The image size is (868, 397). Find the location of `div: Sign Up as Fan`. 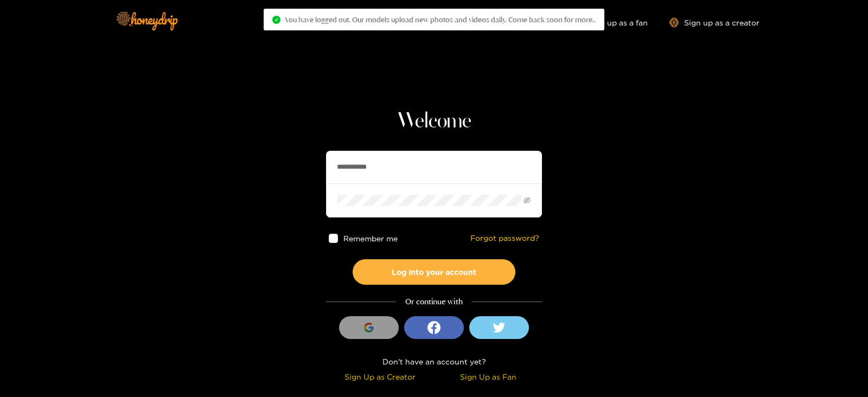

div: Sign Up as Fan is located at coordinates (488, 377).